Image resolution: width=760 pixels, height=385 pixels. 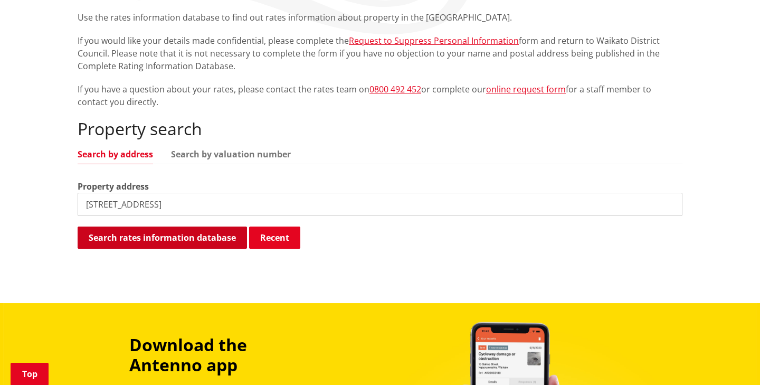 I want to click on button: Search rates information database, so click(x=162, y=238).